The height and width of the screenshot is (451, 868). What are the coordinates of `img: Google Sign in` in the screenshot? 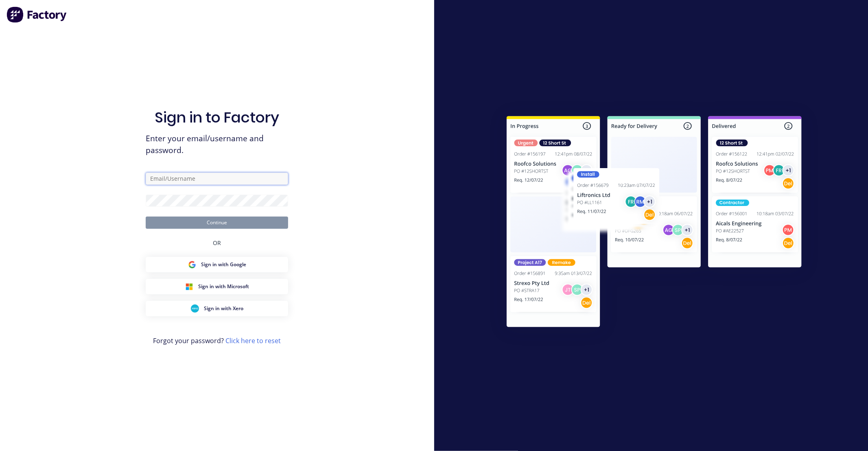 It's located at (192, 265).